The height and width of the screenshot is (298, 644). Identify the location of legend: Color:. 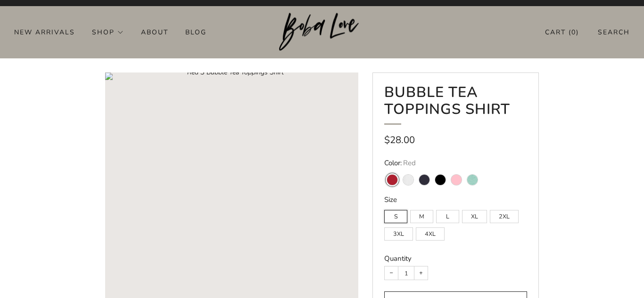
(455, 163).